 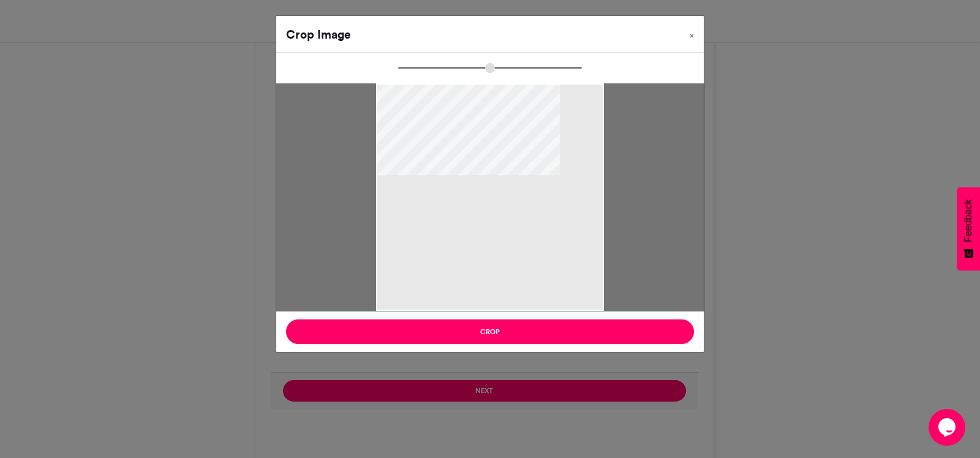 What do you see at coordinates (490, 332) in the screenshot?
I see `button: Crop` at bounding box center [490, 332].